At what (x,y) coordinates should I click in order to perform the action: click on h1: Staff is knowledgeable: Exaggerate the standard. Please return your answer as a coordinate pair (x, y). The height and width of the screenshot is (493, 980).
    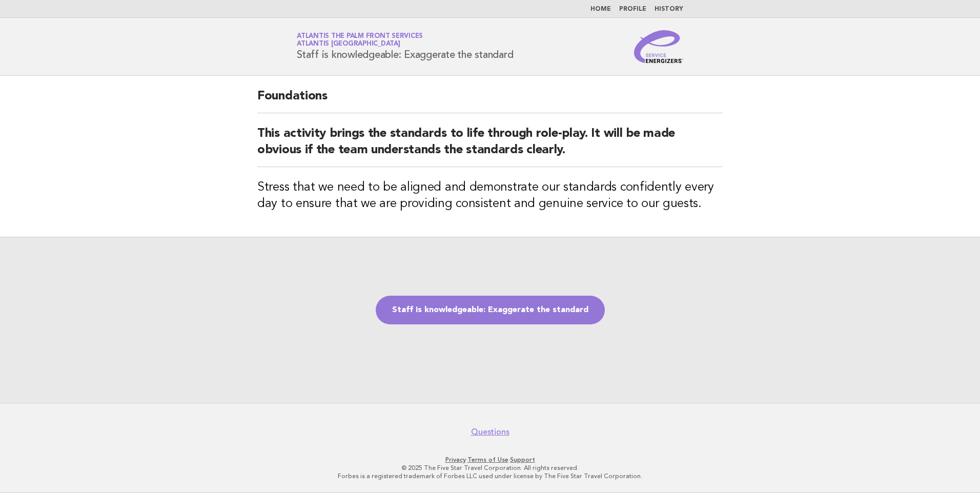
    Looking at the image, I should click on (405, 47).